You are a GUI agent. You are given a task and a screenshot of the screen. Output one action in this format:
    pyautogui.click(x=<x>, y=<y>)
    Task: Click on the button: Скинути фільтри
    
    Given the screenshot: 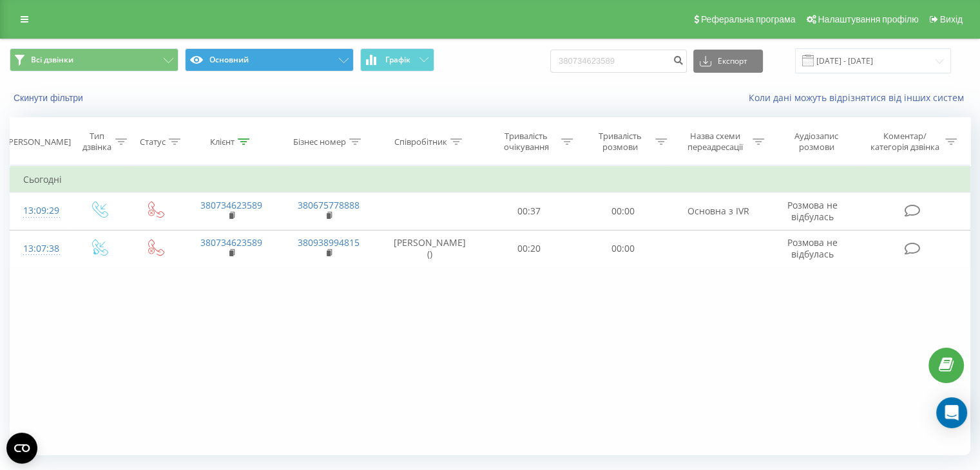 What is the action you would take?
    pyautogui.click(x=50, y=98)
    